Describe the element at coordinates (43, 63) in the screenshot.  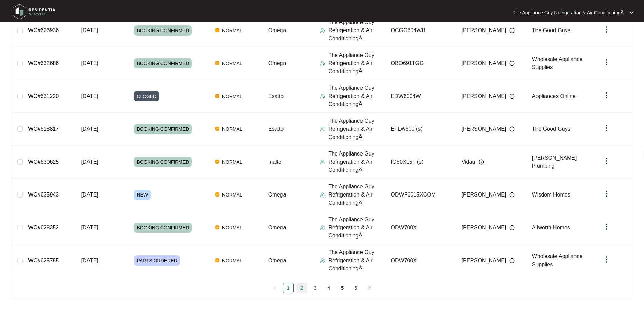
I see `a: WO#632686` at that location.